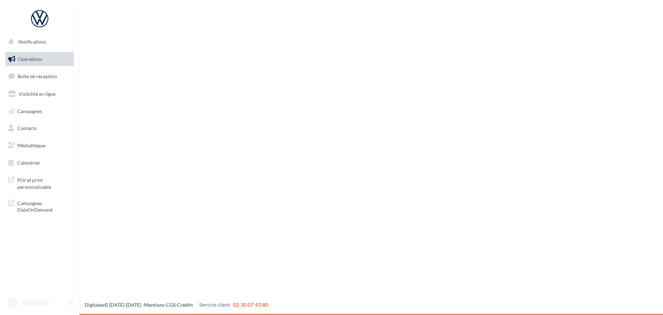 This screenshot has width=663, height=315. Describe the element at coordinates (40, 111) in the screenshot. I see `a: Campagnes` at that location.